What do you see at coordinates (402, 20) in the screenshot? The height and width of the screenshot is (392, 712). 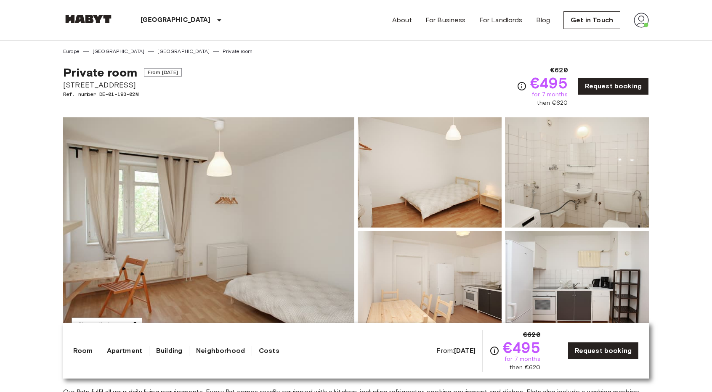 I see `a: About` at bounding box center [402, 20].